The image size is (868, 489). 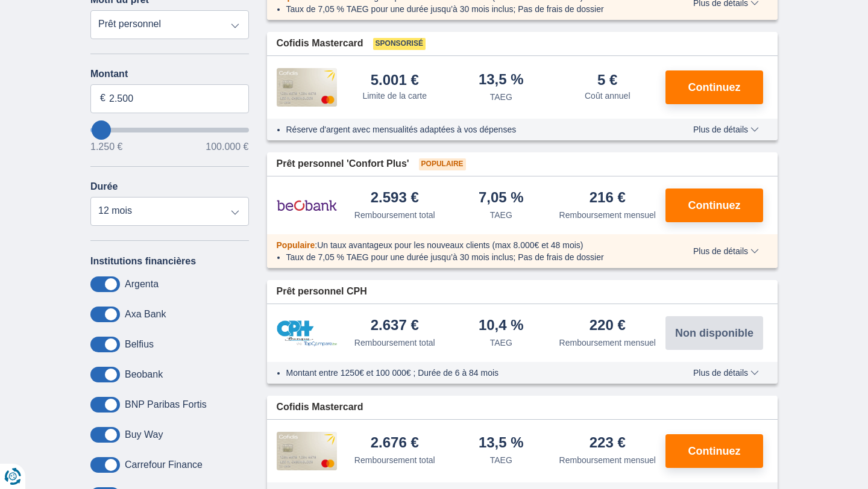 What do you see at coordinates (227, 147) in the screenshot?
I see `span: 100.000 €` at bounding box center [227, 147].